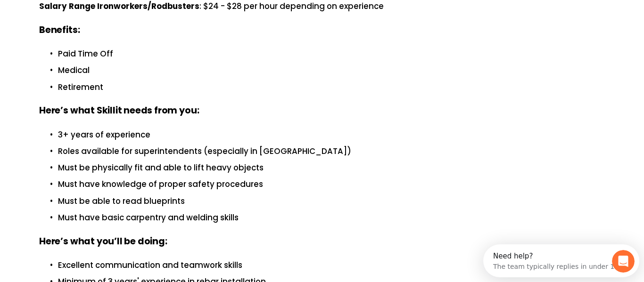 Image resolution: width=644 pixels, height=282 pixels. I want to click on p: Medical, so click(331, 70).